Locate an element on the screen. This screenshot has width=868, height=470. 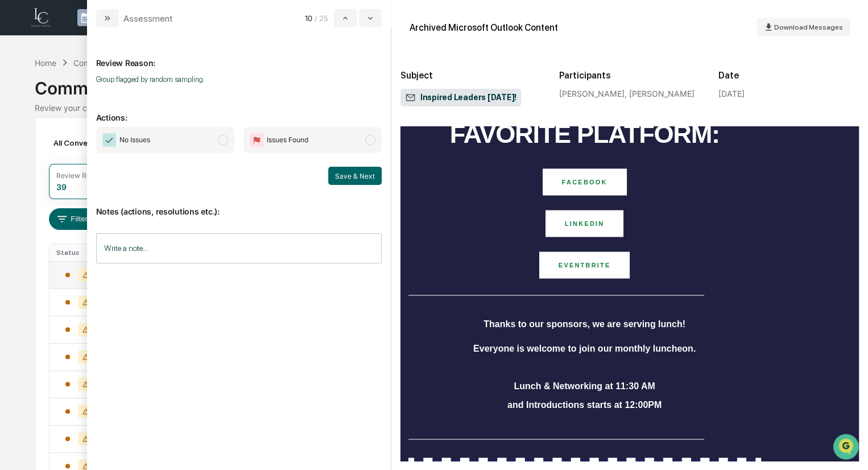
p: and Introductions starts at 12:00PM is located at coordinates (585, 405).